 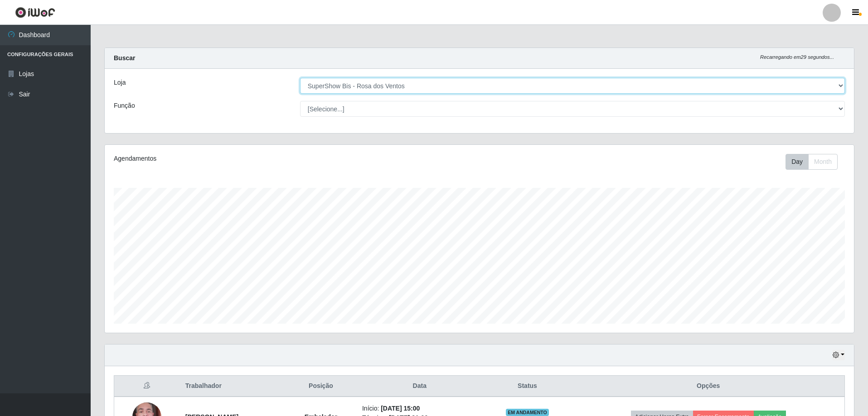 I want to click on button: Day, so click(x=798, y=162).